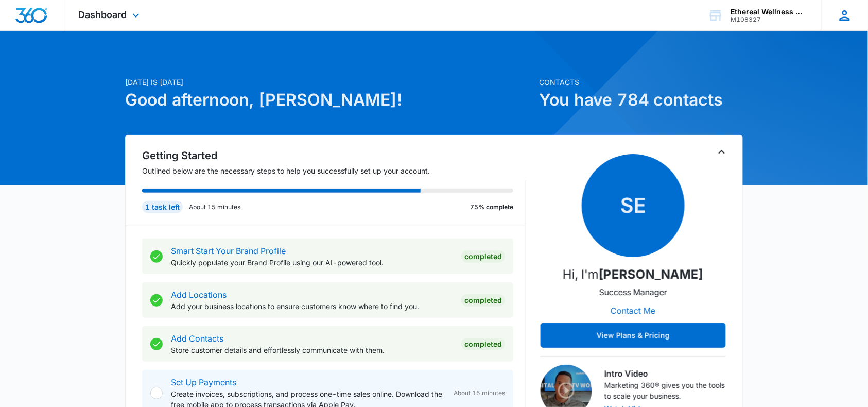  I want to click on p: Marketing 360® gives you the tools to scale your business., so click(665, 390).